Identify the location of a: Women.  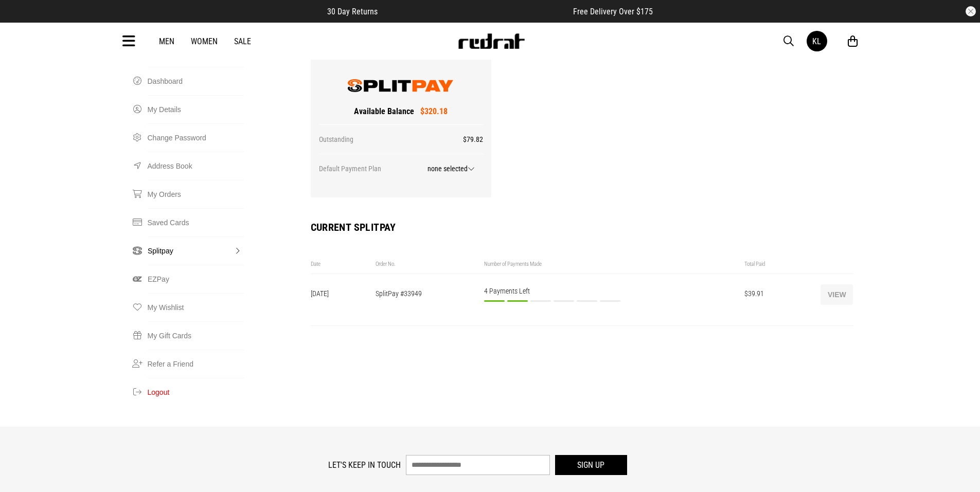
(204, 41).